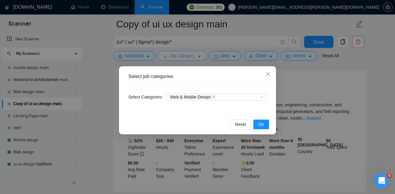 Image resolution: width=395 pixels, height=194 pixels. I want to click on span: Reset, so click(240, 125).